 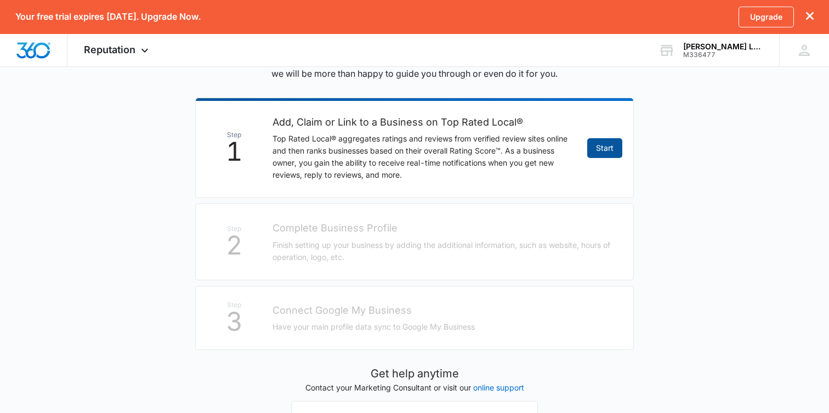 What do you see at coordinates (117, 50) in the screenshot?
I see `div: Reputation` at bounding box center [117, 50].